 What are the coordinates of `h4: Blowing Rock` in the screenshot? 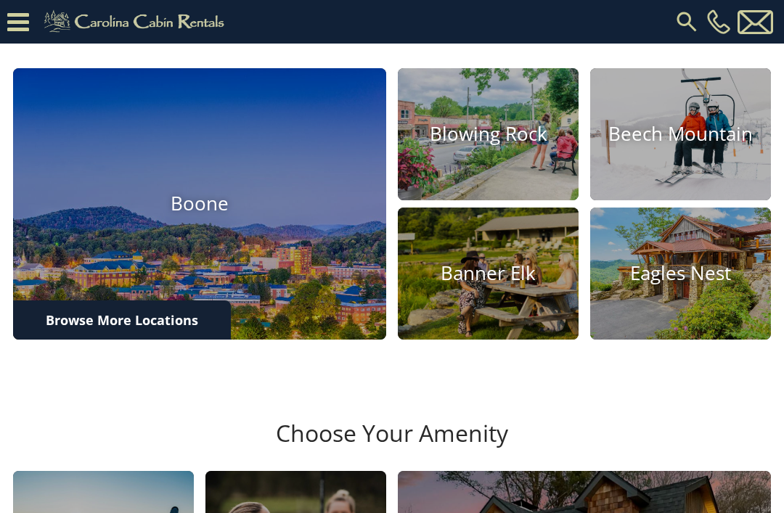 It's located at (488, 134).